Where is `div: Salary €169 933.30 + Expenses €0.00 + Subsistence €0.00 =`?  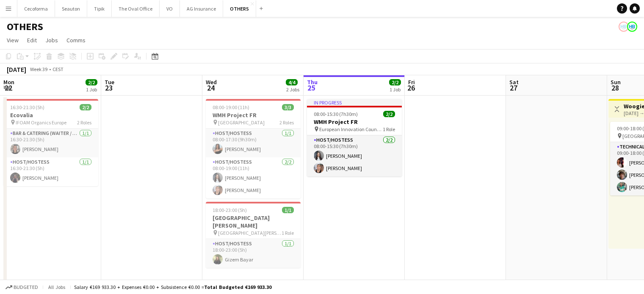 div: Salary €169 933.30 + Expenses €0.00 + Subsistence €0.00 = is located at coordinates (173, 287).